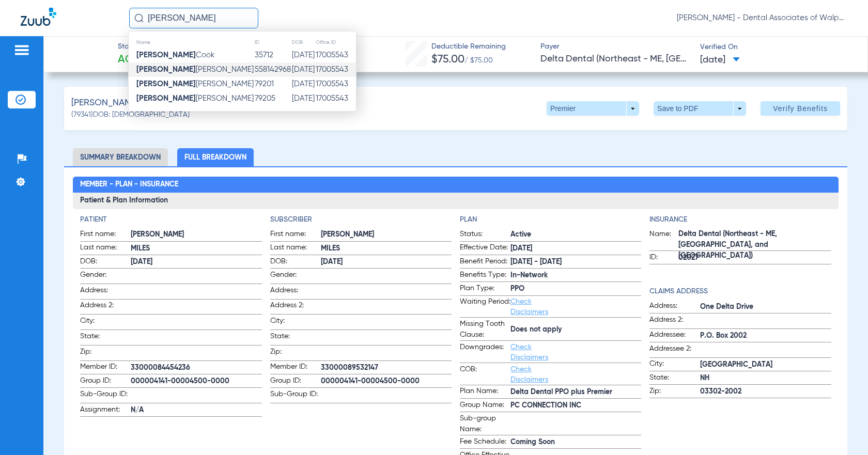 The image size is (868, 455). I want to click on span: Missing Tooth Clause:, so click(485, 330).